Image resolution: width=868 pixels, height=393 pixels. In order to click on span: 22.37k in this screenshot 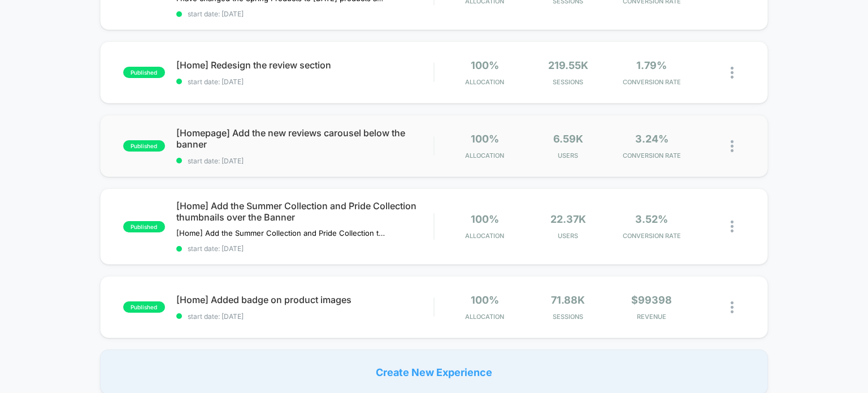, I will do `click(568, 219)`.